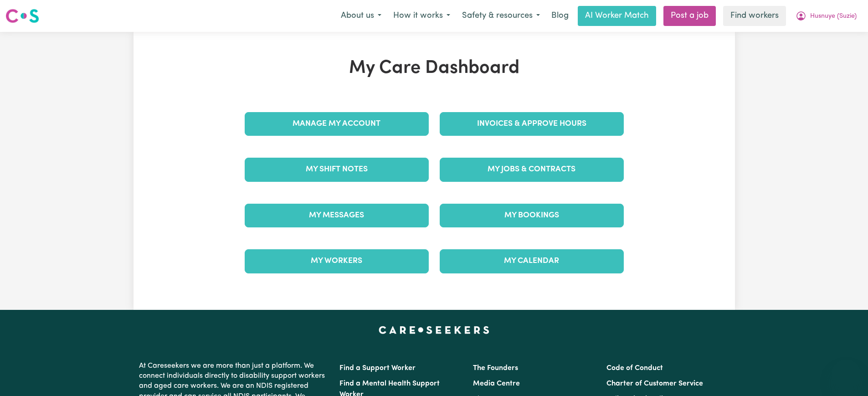 This screenshot has height=396, width=868. What do you see at coordinates (560, 16) in the screenshot?
I see `a: Blog` at bounding box center [560, 16].